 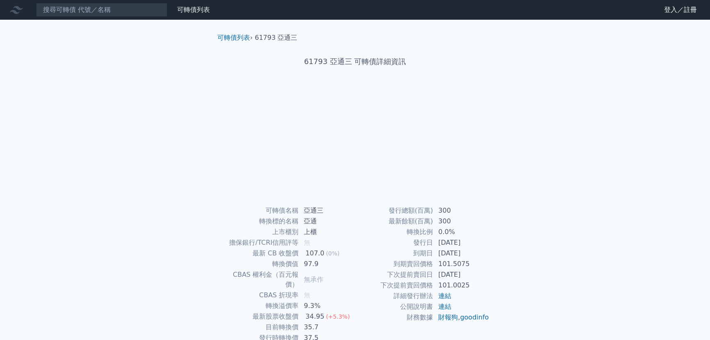 I want to click on td: 上市櫃別, so click(x=260, y=232).